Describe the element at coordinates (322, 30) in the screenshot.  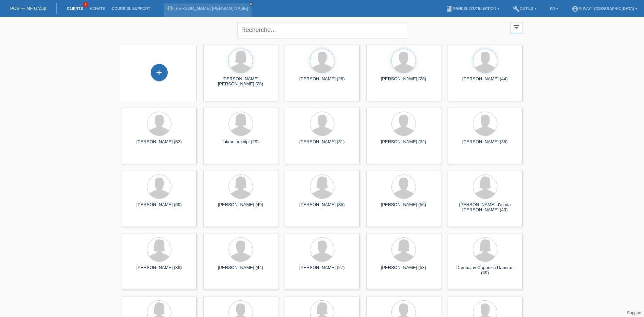
I see `input: Recherche...` at that location.